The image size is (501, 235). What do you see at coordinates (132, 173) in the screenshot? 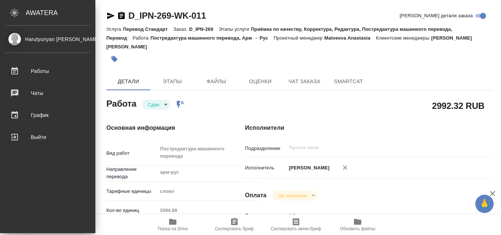
I see `p: Направление перевода` at bounding box center [132, 173].